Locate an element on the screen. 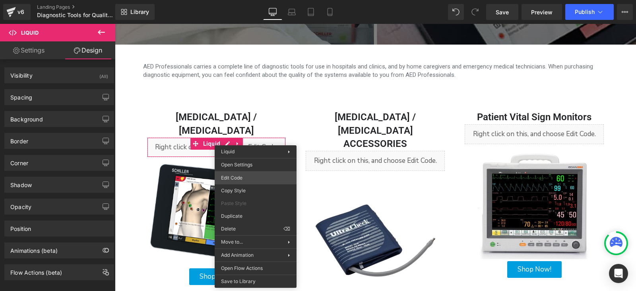  span: Open Flow Actions is located at coordinates (256, 268).